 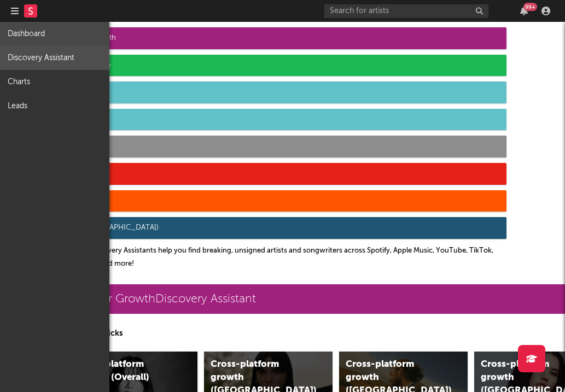 I want to click on div: Luminate, so click(x=281, y=146).